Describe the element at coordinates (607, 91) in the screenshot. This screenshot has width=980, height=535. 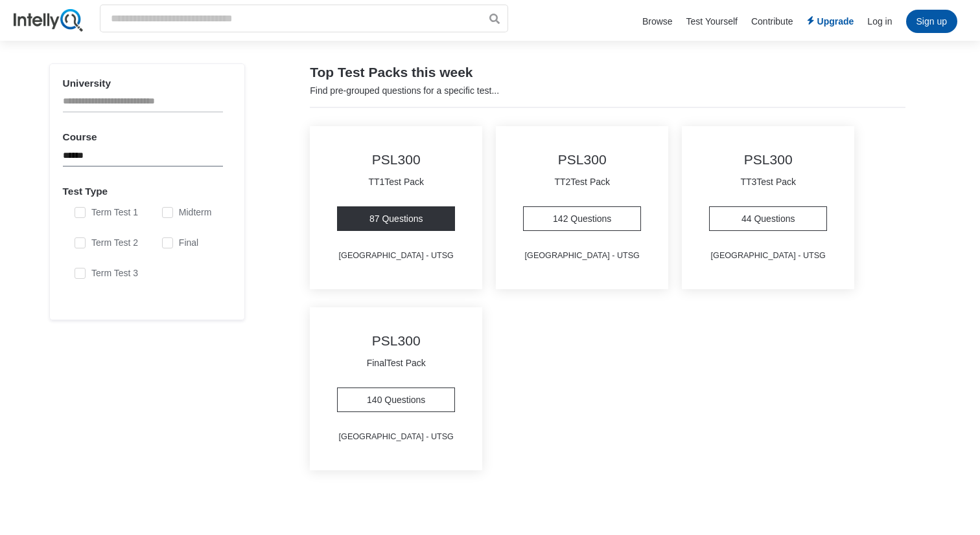
I see `div: Find pre-grouped questions for a specific test...` at that location.